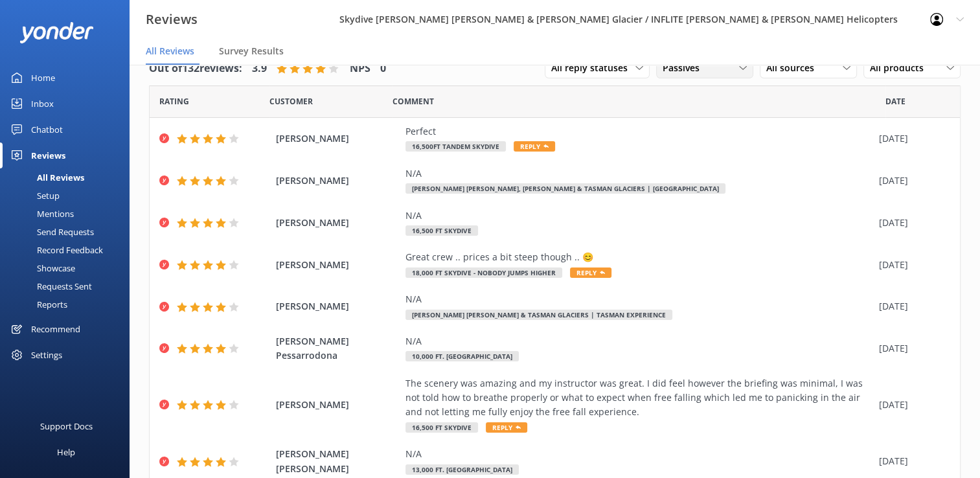 The height and width of the screenshot is (478, 980). I want to click on div: Perfect, so click(639, 132).